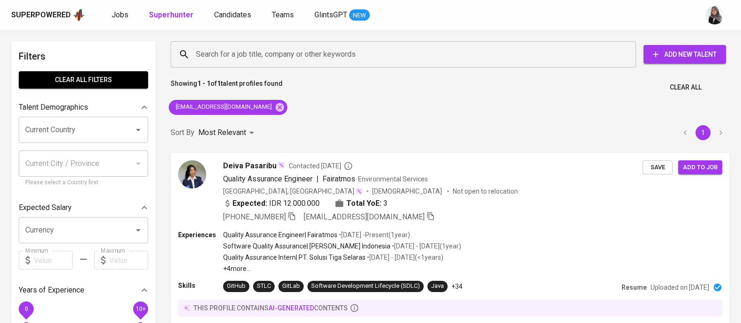  What do you see at coordinates (83, 80) in the screenshot?
I see `span: Clear All filters` at bounding box center [83, 80].